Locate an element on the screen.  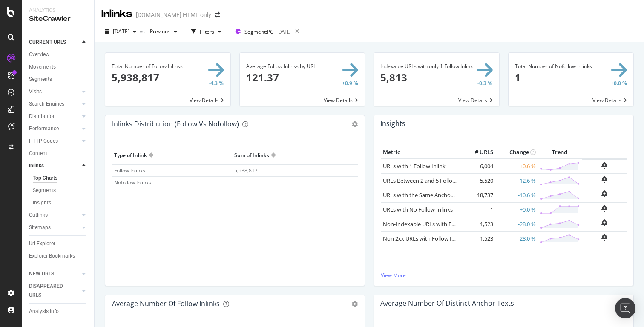
a: Performance is located at coordinates (54, 129).